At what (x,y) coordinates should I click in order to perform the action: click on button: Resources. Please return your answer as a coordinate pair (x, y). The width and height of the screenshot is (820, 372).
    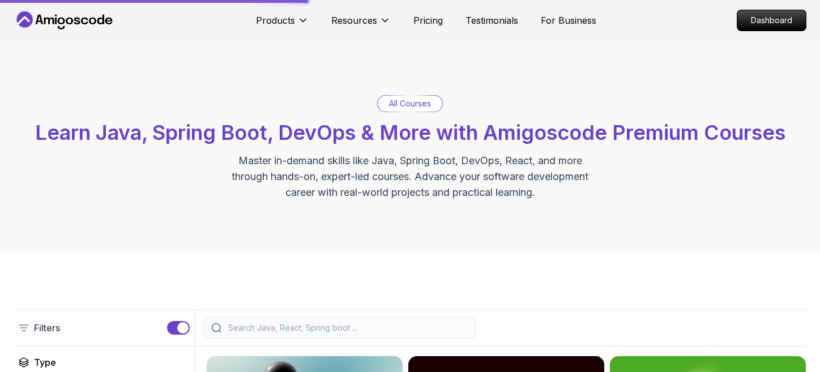
    Looking at the image, I should click on (361, 25).